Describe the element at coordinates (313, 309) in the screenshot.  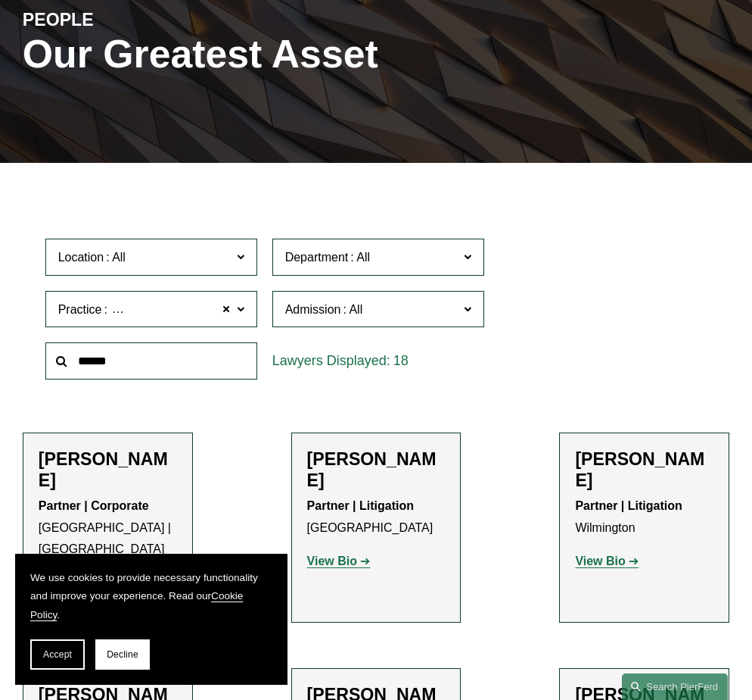
I see `span: Admission` at that location.